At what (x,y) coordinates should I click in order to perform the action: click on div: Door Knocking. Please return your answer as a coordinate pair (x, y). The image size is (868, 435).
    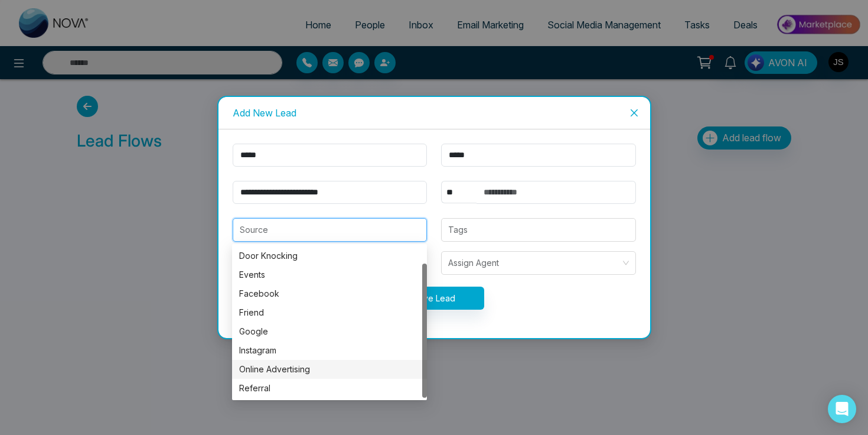
    Looking at the image, I should click on (329, 256).